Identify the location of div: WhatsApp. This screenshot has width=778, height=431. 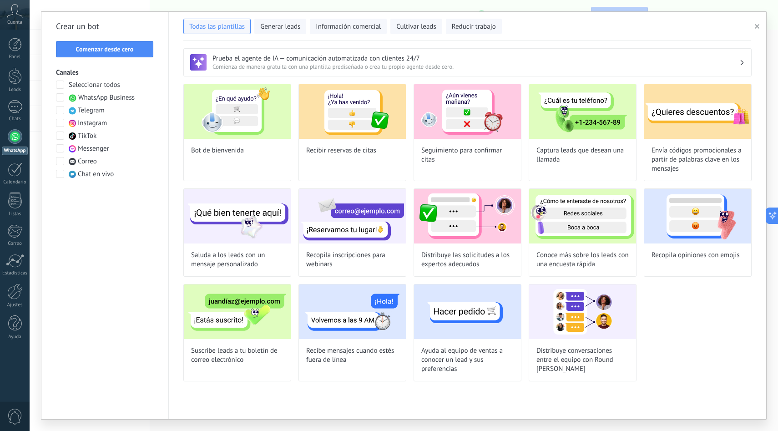
(15, 151).